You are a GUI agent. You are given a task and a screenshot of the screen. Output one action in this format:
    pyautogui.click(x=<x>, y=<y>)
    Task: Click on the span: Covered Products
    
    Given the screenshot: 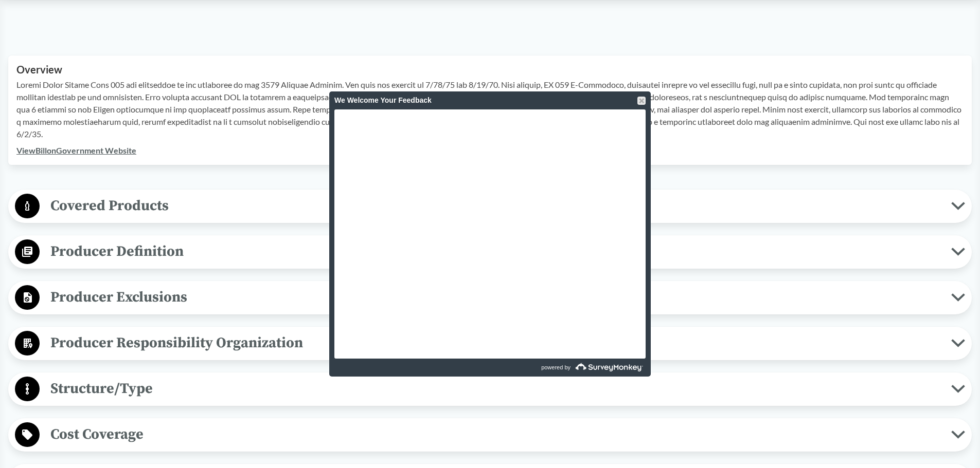 What is the action you would take?
    pyautogui.click(x=495, y=205)
    